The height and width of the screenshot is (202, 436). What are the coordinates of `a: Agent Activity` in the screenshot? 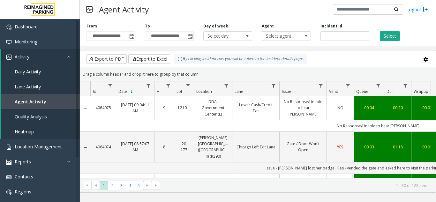 It's located at (41, 102).